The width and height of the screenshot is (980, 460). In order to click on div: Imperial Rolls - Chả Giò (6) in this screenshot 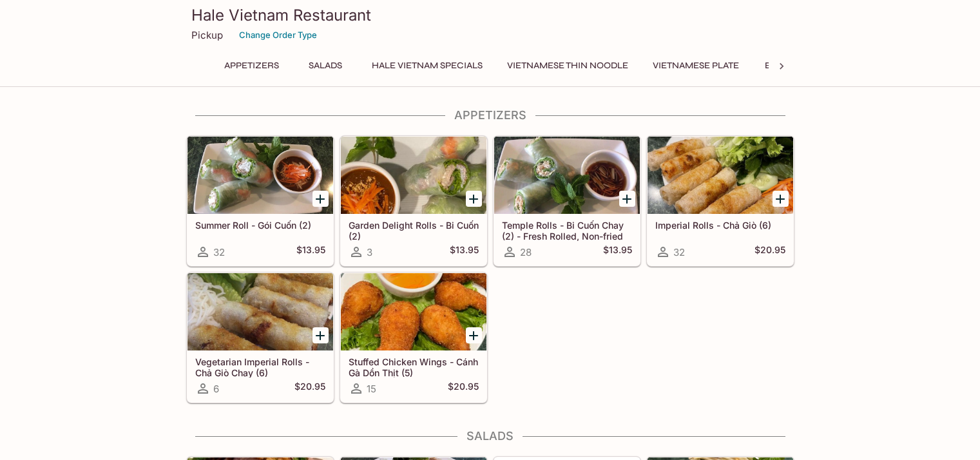, I will do `click(720, 176)`.